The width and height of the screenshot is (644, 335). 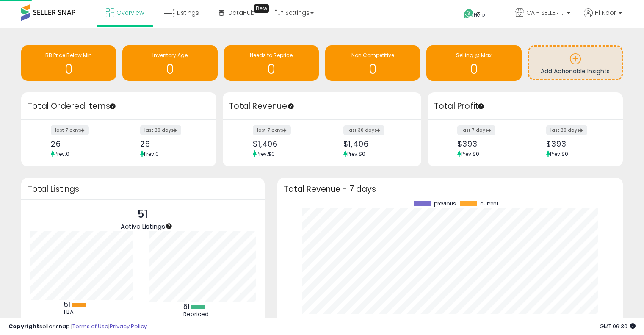 I want to click on a: Needs to Reprice 0, so click(x=271, y=63).